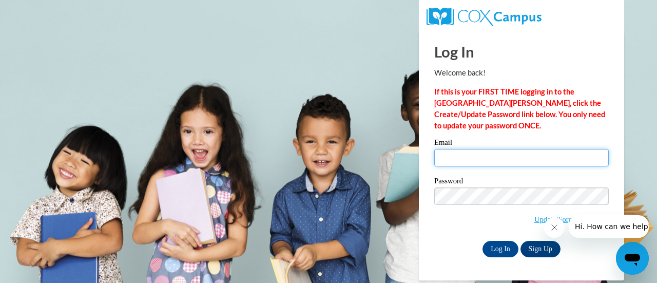 This screenshot has width=657, height=283. Describe the element at coordinates (540, 249) in the screenshot. I see `a: Sign Up` at that location.